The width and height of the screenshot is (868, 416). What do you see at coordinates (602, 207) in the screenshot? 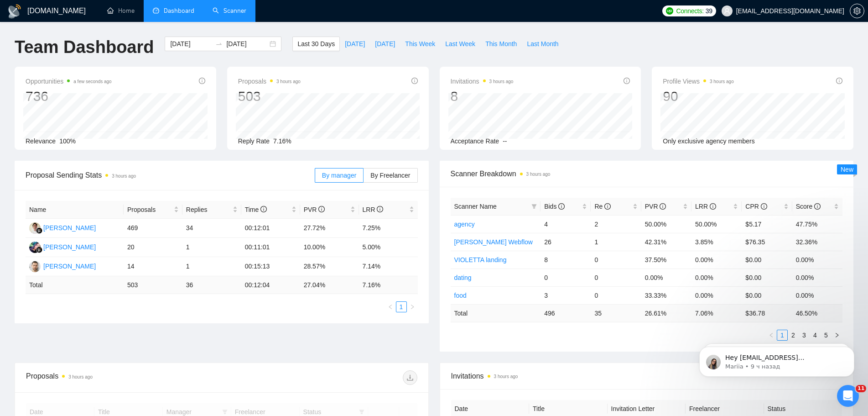
I see `span: Re` at bounding box center [602, 207].